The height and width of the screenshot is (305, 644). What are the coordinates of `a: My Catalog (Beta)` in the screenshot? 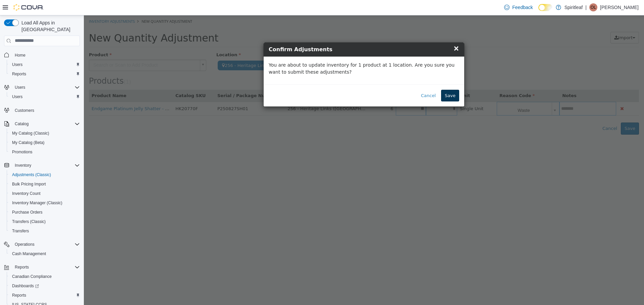 It's located at (28, 143).